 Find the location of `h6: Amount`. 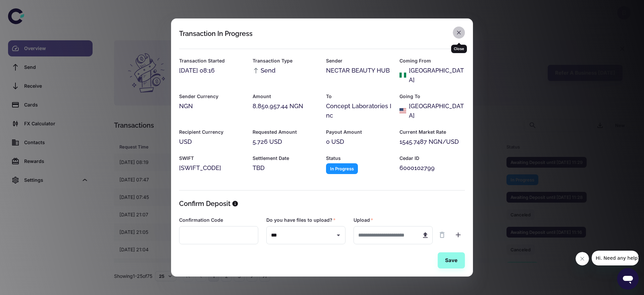

h6: Amount is located at coordinates (285, 97).